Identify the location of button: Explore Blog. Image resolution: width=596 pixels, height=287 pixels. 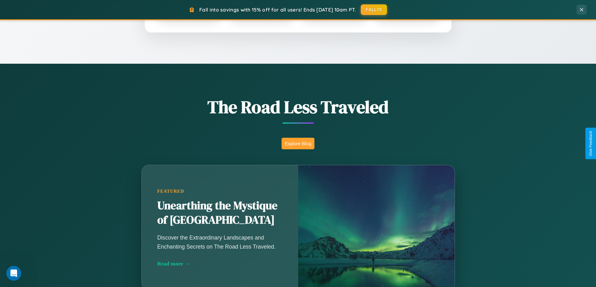
(298, 144).